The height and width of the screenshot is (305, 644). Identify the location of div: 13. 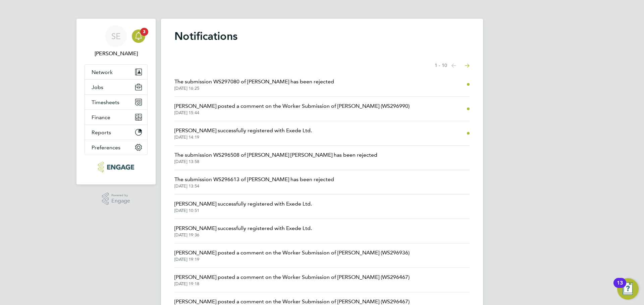
(620, 287).